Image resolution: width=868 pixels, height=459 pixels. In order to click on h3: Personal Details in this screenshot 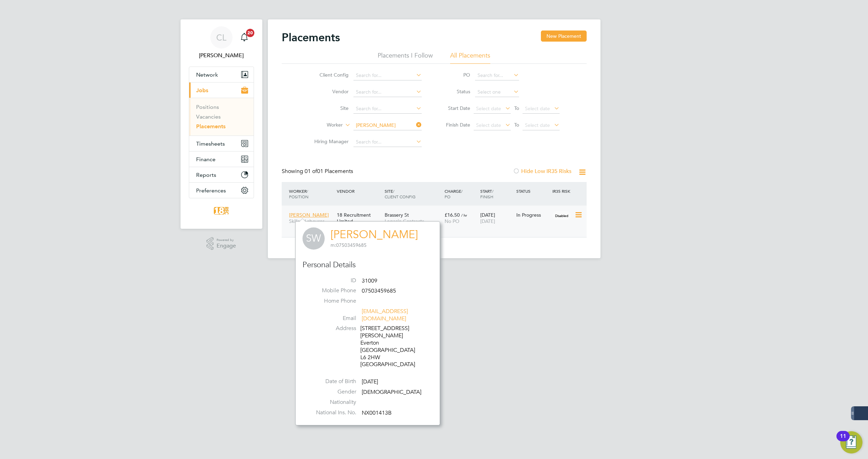, I will do `click(368, 265)`.